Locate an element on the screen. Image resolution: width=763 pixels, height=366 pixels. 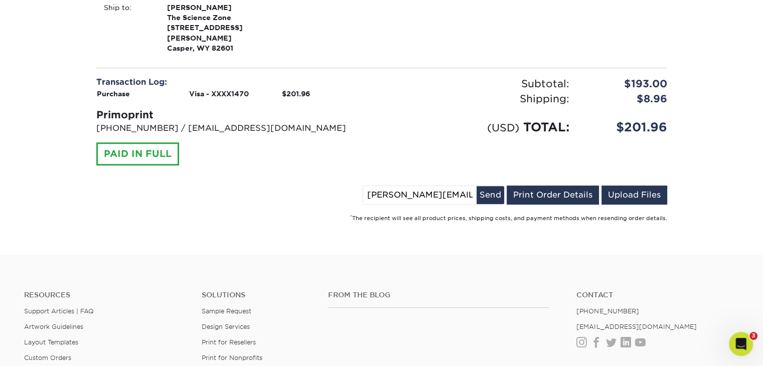
div: $201.96 is located at coordinates (626, 127).